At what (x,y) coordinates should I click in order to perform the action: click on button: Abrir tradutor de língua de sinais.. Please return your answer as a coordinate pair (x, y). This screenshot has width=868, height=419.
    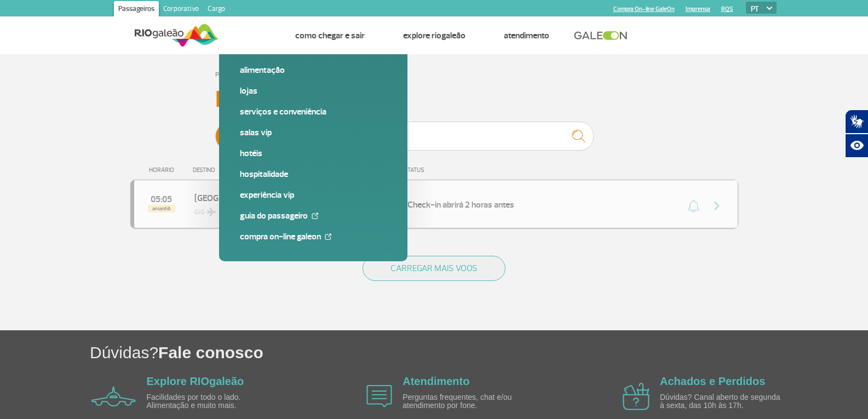
    Looking at the image, I should click on (857, 121).